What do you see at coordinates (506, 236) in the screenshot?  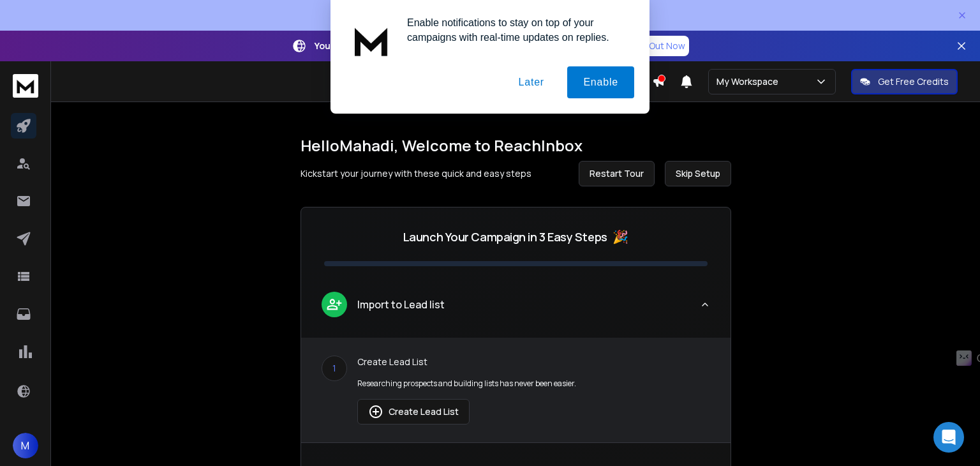 I see `p: Launch Your Campaign in 3 Easy Steps` at bounding box center [506, 236].